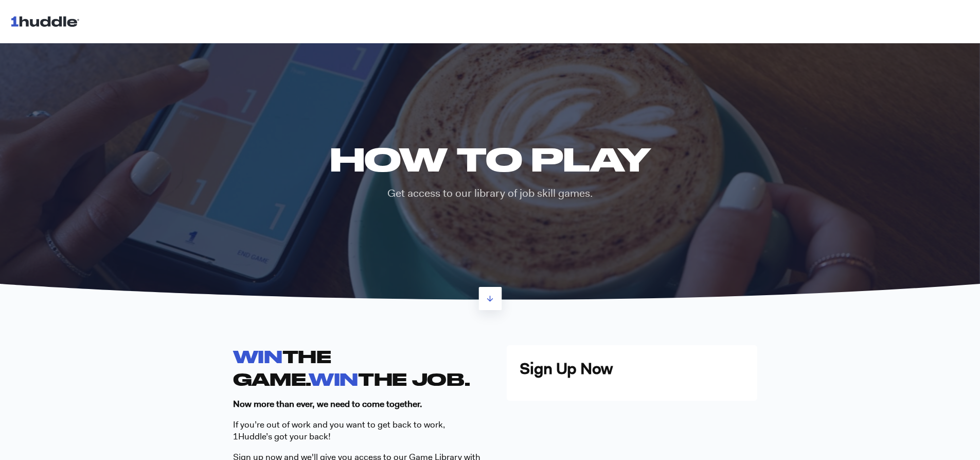 The image size is (980, 460). I want to click on img: 1huddle, so click(47, 21).